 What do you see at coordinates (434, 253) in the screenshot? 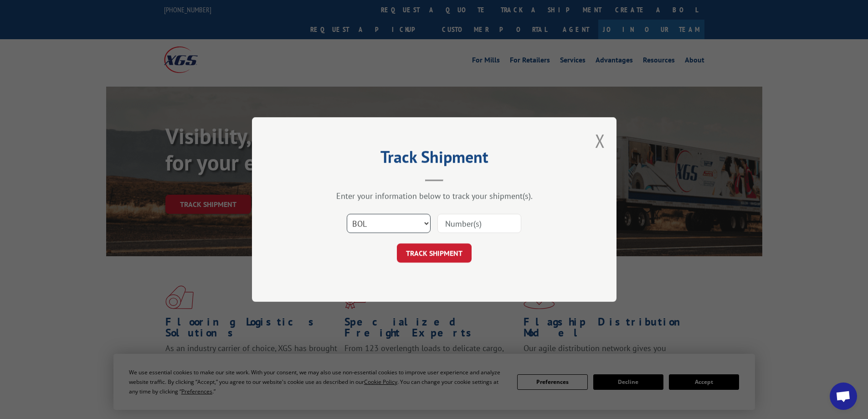
I see `button: TRACK SHIPMENT` at bounding box center [434, 253].